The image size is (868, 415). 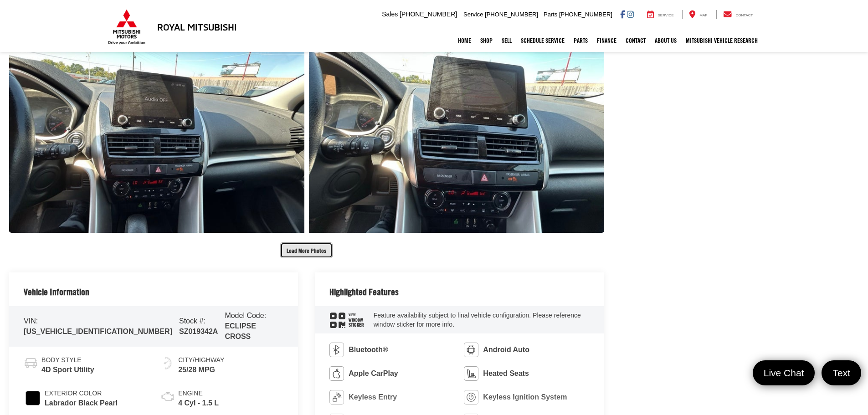 I want to click on span: Map, so click(x=704, y=15).